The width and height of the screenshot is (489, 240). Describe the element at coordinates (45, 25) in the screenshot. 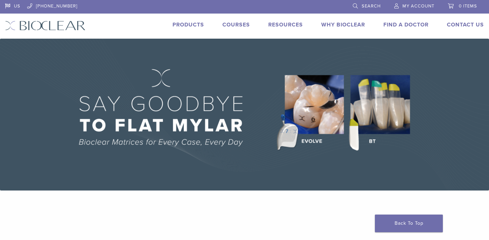

I see `img: Bioclear` at that location.